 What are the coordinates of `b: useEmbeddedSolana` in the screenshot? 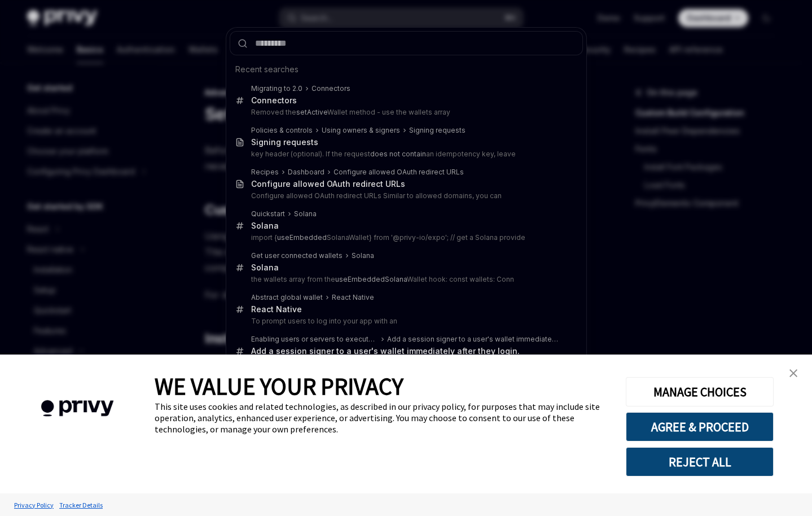 It's located at (371, 279).